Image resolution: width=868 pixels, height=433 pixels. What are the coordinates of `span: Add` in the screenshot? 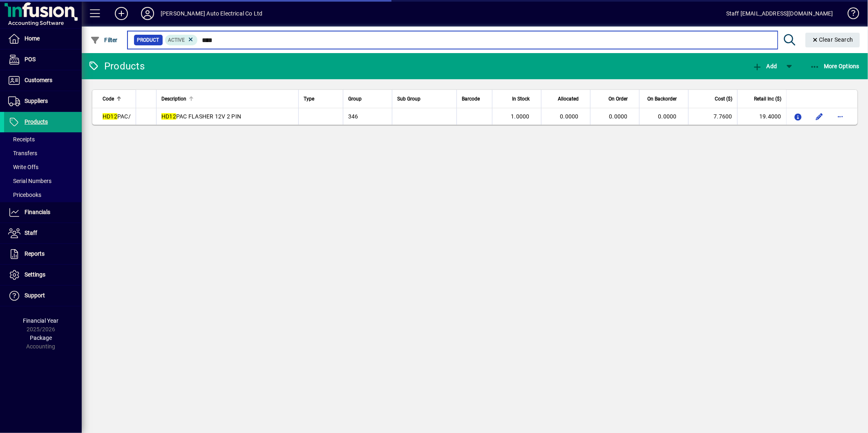 It's located at (765, 66).